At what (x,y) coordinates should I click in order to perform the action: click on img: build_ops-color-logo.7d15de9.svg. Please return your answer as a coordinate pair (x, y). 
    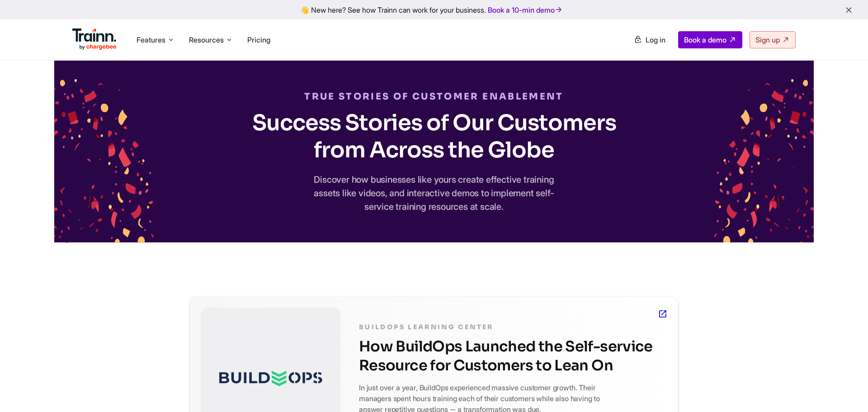
    Looking at the image, I should click on (271, 378).